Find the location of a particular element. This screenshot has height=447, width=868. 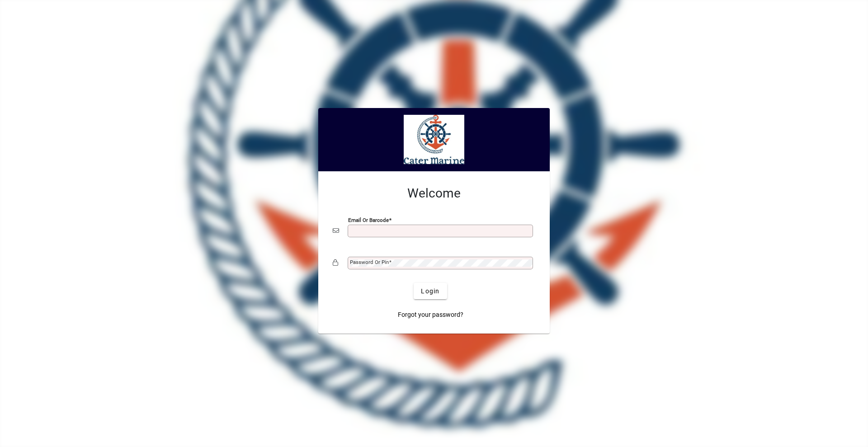

mat-label: Email or Barcode is located at coordinates (369, 220).